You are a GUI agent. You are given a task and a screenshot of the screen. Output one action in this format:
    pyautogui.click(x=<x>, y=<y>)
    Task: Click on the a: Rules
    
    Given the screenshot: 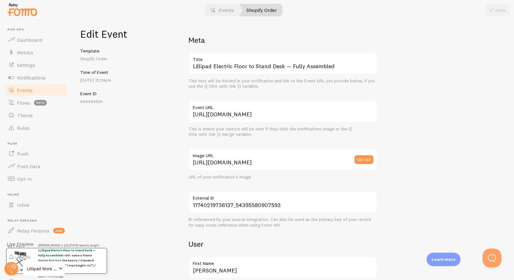 What is the action you would take?
    pyautogui.click(x=36, y=128)
    